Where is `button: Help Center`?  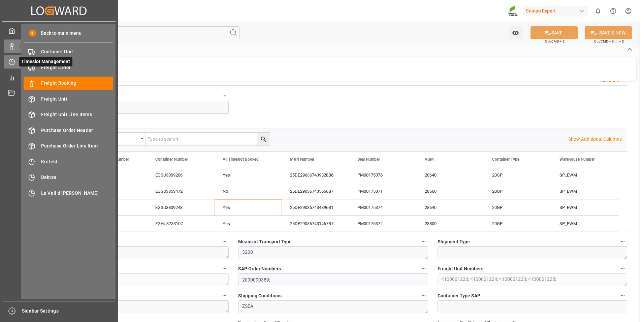 button: Help Center is located at coordinates (613, 10).